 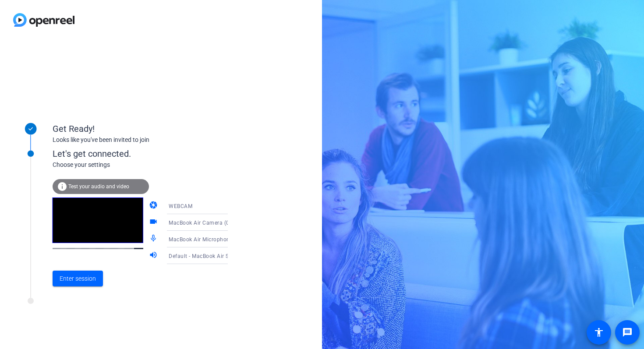 What do you see at coordinates (62, 187) in the screenshot?
I see `mat-icon: info` at bounding box center [62, 187].